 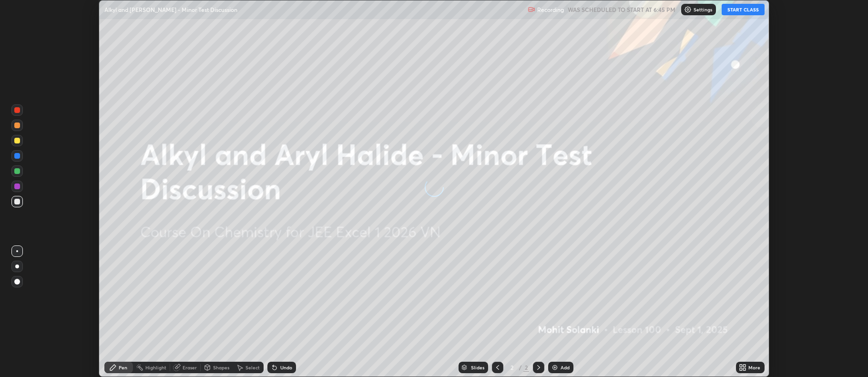 What do you see at coordinates (743, 10) in the screenshot?
I see `button: START CLASS` at bounding box center [743, 10].